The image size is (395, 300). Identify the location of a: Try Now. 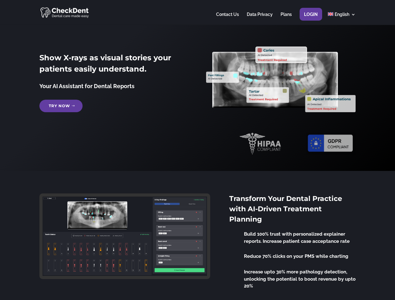
(61, 106).